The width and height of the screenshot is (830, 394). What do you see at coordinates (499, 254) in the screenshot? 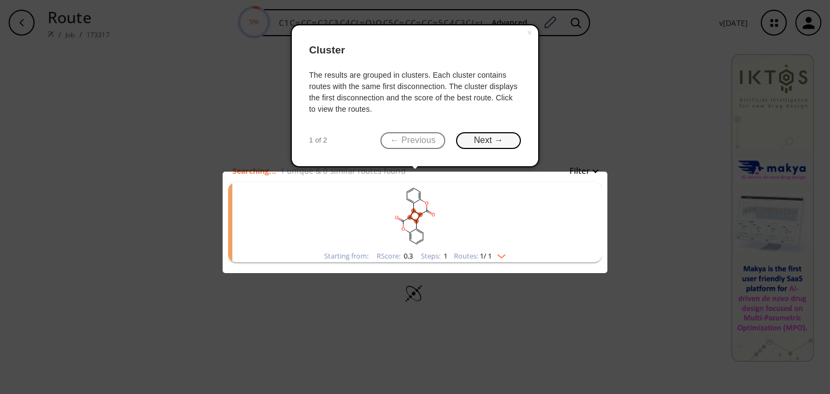
I see `img: Down` at bounding box center [499, 254].